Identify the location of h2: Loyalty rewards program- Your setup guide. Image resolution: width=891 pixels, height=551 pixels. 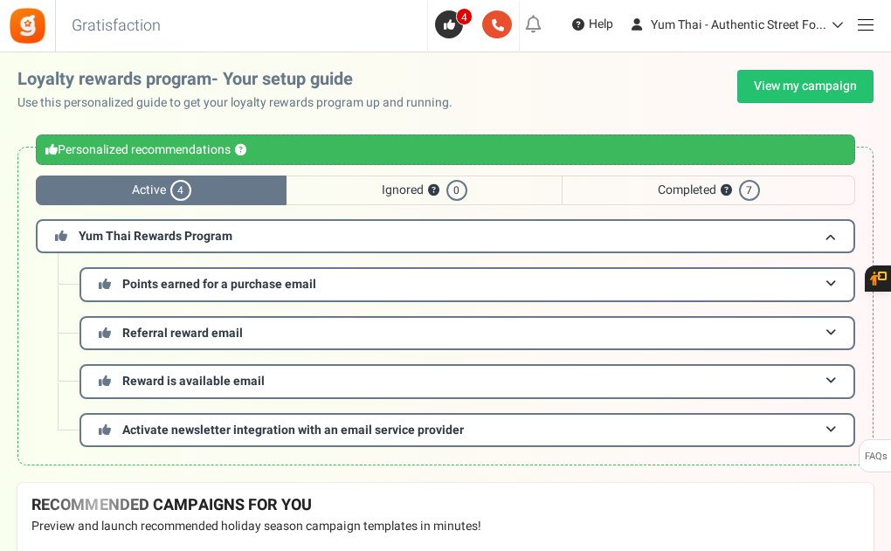
(242, 79).